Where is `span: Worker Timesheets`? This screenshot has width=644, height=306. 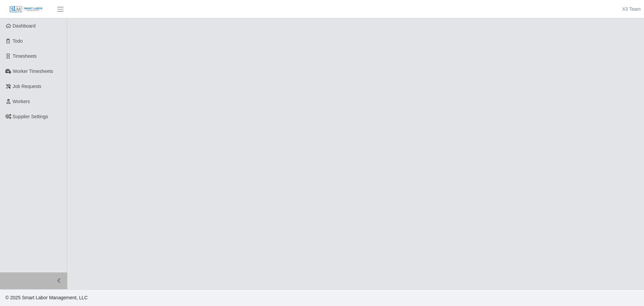
span: Worker Timesheets is located at coordinates (33, 72).